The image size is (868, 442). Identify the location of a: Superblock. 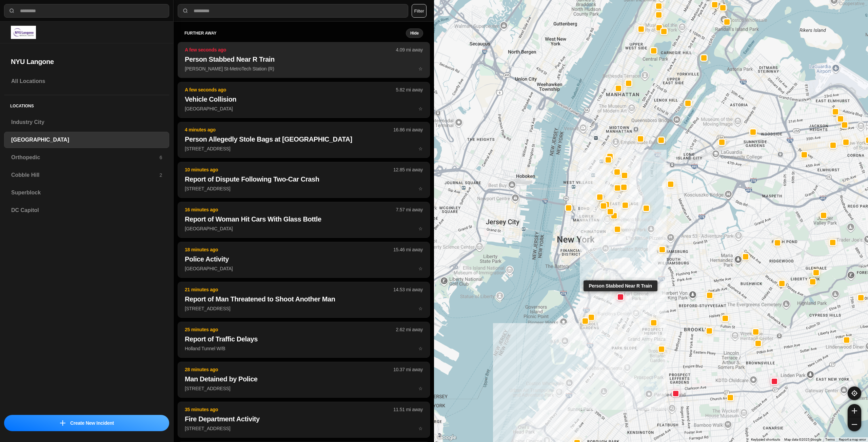
(86, 193).